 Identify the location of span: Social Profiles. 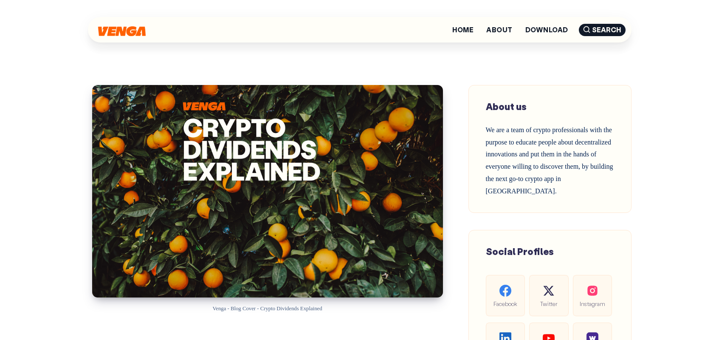
(520, 251).